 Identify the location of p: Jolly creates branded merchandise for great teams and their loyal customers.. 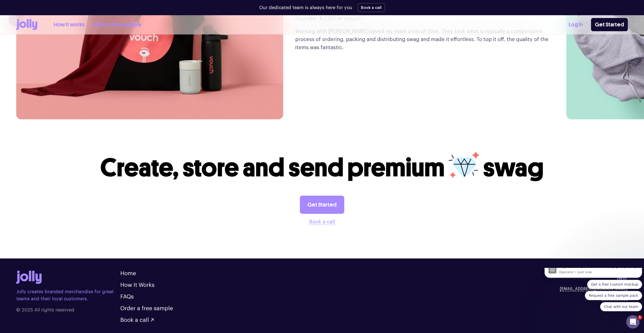
(68, 296).